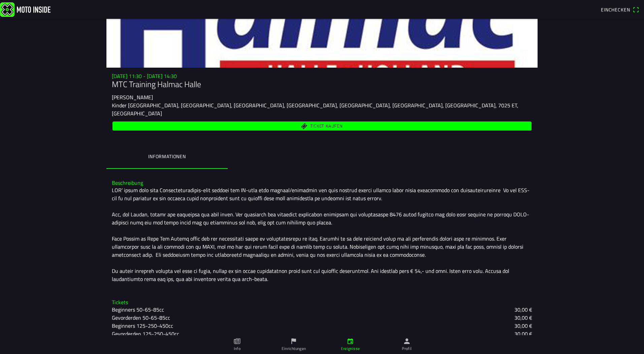 This screenshot has height=354, width=644. I want to click on ion-text: Gevorderden 125-250-450cc, so click(145, 334).